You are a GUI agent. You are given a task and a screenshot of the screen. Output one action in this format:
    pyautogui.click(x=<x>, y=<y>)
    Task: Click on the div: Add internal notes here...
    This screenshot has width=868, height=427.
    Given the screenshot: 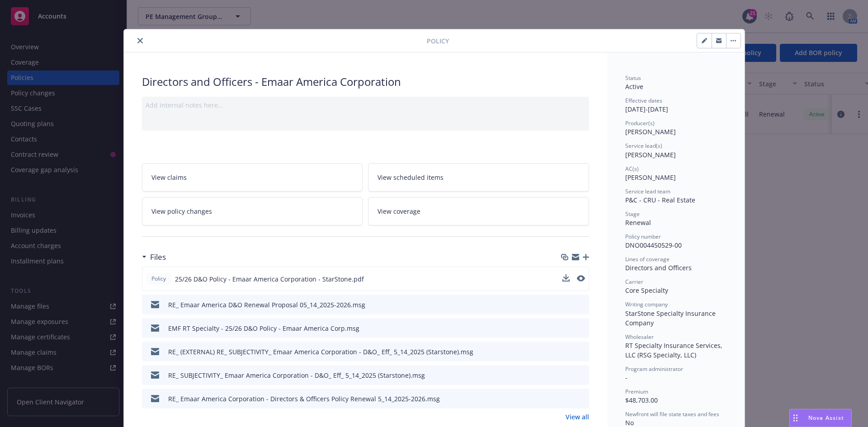 What is the action you would take?
    pyautogui.click(x=365, y=105)
    